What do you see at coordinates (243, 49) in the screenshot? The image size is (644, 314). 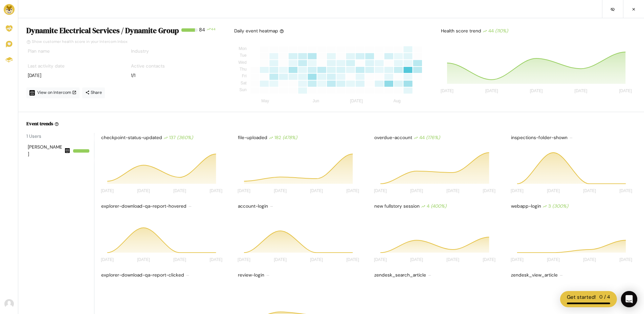 I see `tspan: Mon` at bounding box center [243, 49].